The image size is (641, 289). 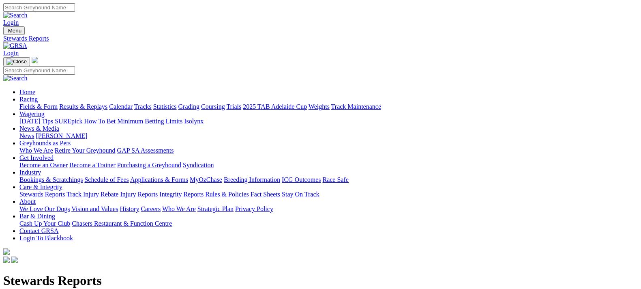 What do you see at coordinates (301, 179) in the screenshot?
I see `a: ICG Outcomes` at bounding box center [301, 179].